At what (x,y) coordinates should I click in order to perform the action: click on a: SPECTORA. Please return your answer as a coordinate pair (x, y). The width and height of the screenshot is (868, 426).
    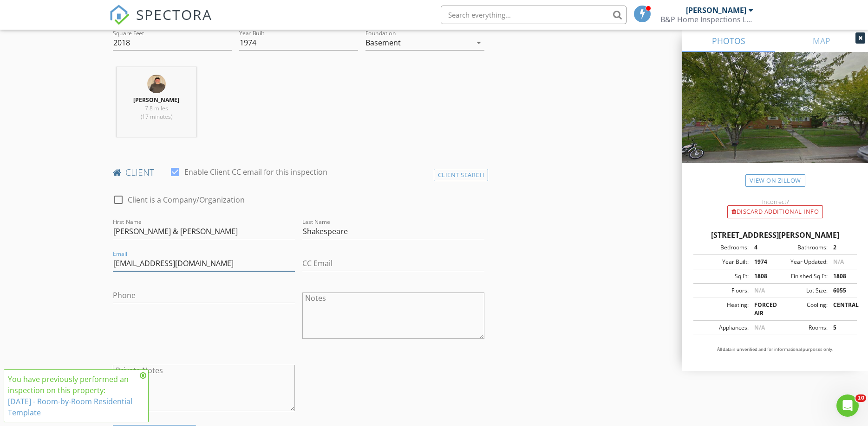
    Looking at the image, I should click on (161, 22).